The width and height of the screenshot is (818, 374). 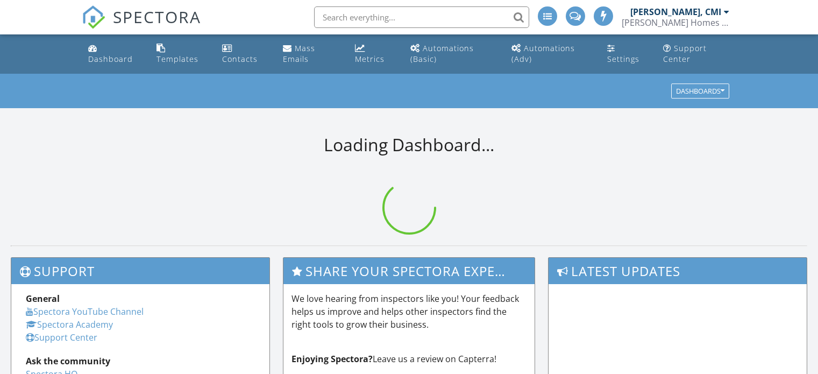 I want to click on h3: Latest Updates, so click(x=678, y=271).